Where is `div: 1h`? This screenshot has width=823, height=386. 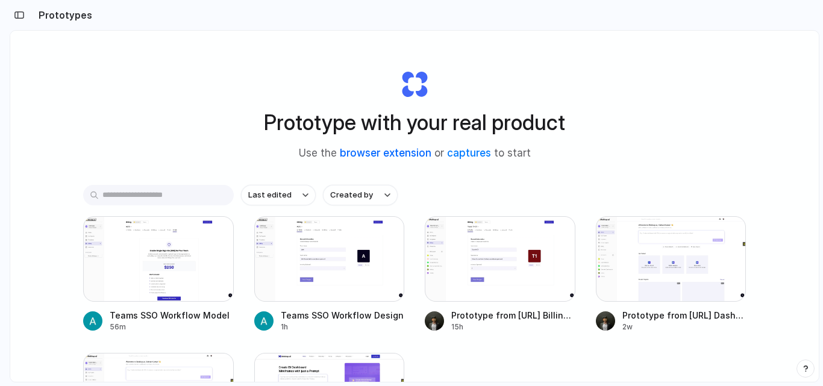 div: 1h is located at coordinates (343, 327).